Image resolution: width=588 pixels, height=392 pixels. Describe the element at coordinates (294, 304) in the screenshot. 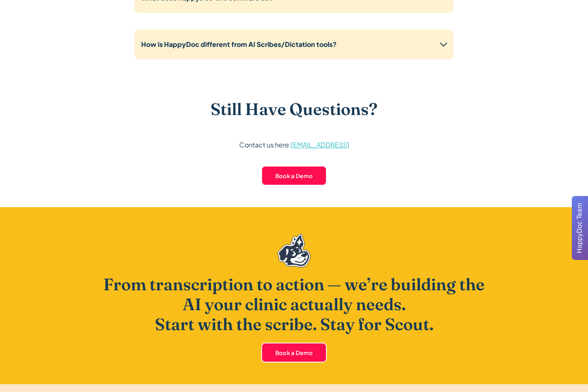

I see `h2: From transcription to action — we’re building the AI your clinic actually needs. Start with the s...` at that location.